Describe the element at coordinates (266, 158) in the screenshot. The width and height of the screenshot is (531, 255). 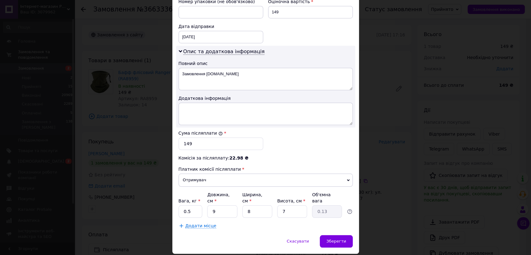
I see `div: Комісія за післяплату:` at that location.